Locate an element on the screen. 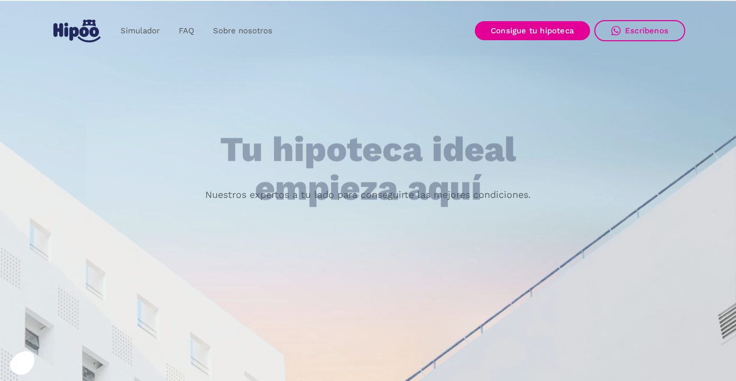  a: Escríbenos is located at coordinates (640, 31).